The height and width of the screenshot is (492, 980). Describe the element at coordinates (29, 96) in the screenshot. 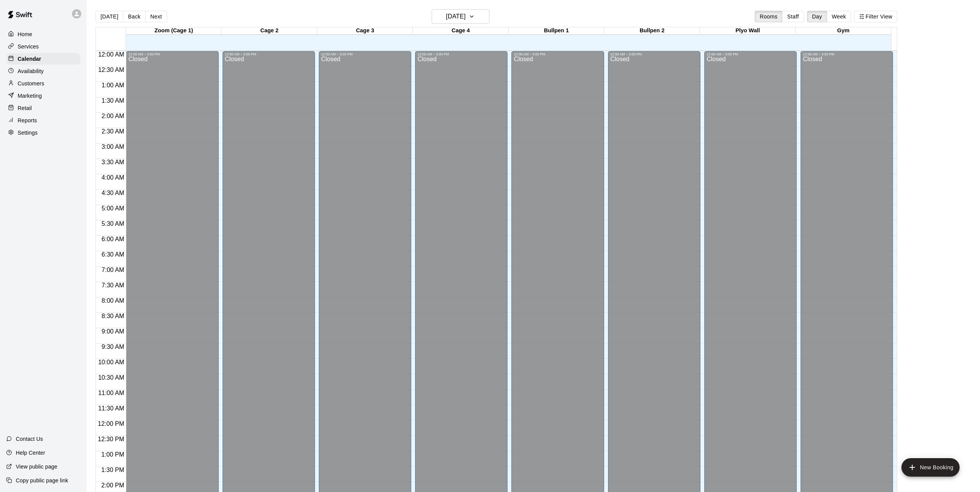

I see `p: Marketing` at that location.